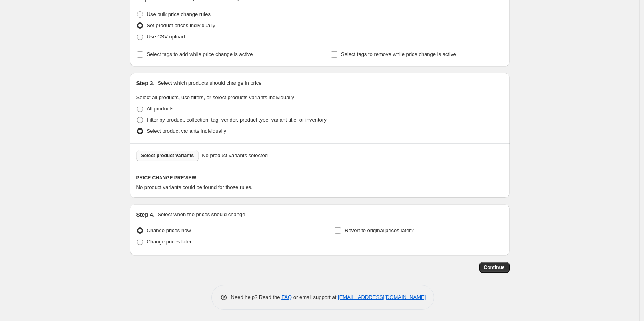 Image resolution: width=644 pixels, height=321 pixels. Describe the element at coordinates (494, 267) in the screenshot. I see `span: Continue` at that location.